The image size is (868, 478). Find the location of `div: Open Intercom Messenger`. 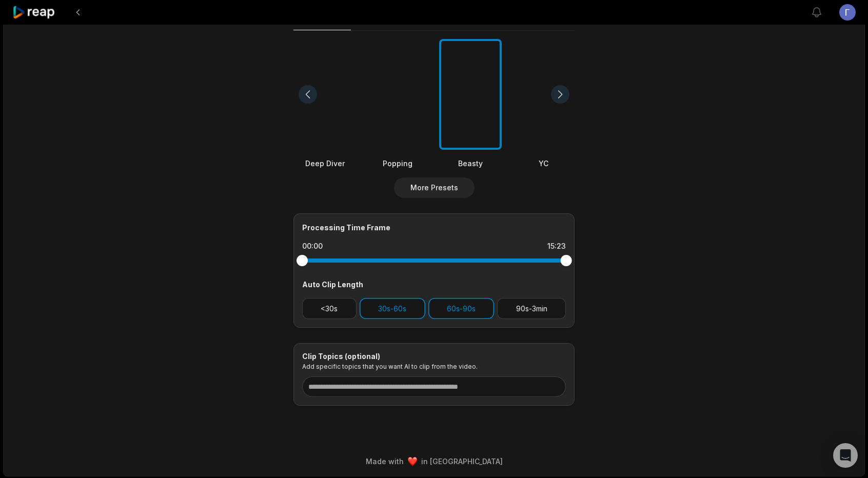

div: Open Intercom Messenger is located at coordinates (846, 456).